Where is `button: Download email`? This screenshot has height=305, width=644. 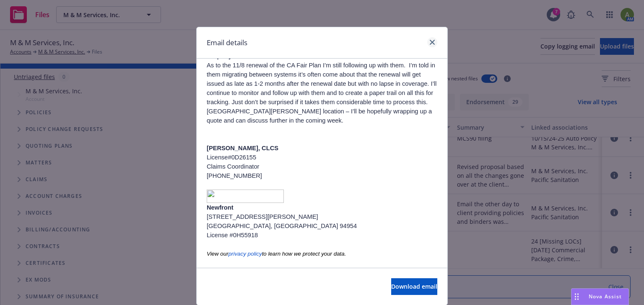
button: Download email is located at coordinates (414, 287).